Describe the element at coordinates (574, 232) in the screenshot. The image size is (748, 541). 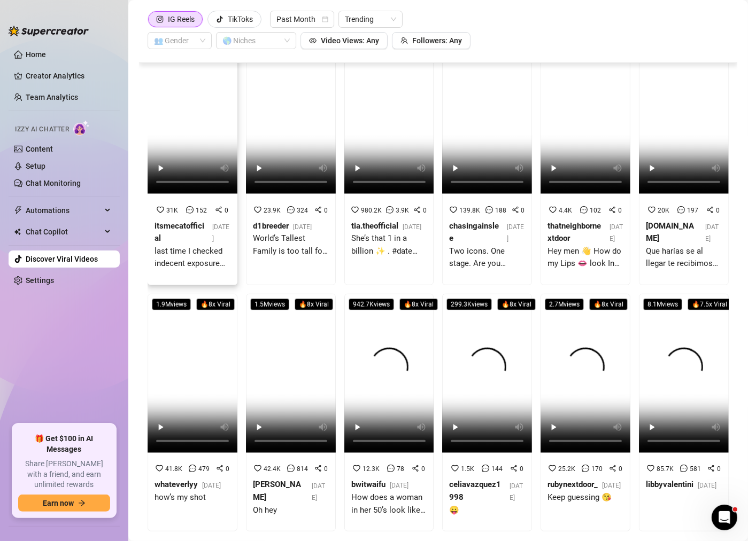
I see `strong: thatneighbornextdoor` at that location.